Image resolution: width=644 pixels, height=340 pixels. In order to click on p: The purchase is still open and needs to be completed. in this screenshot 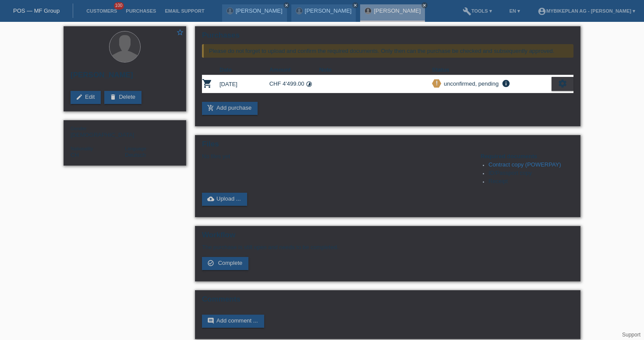, I will do `click(387, 247)`.